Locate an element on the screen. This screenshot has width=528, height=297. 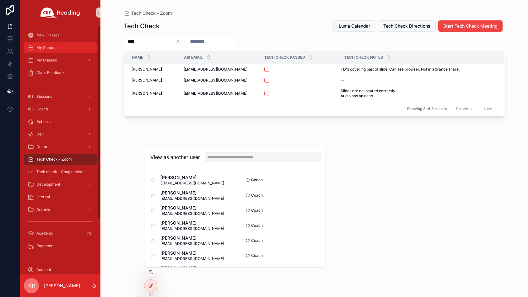
a: Payments is located at coordinates (60, 246).